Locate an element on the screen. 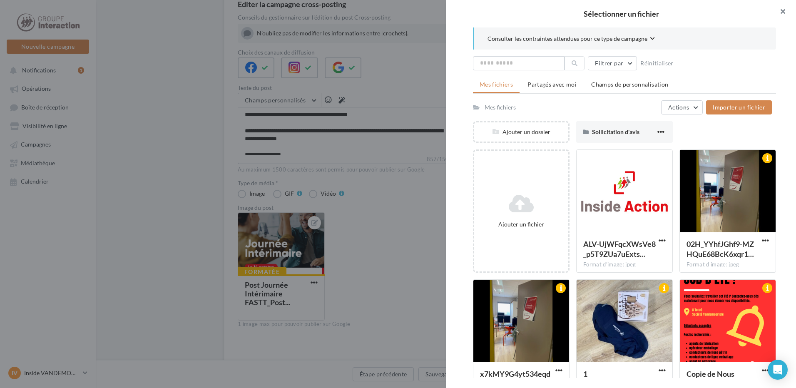 The height and width of the screenshot is (388, 796). span: 02H_YYhfJGhf9-MZHQuE68BcK6xqr1CkJGwETY1177fr-zVLi9K02dJVMO_8zntIrU68zmz5tBC-QQqvfg=s0 is located at coordinates (721, 249).